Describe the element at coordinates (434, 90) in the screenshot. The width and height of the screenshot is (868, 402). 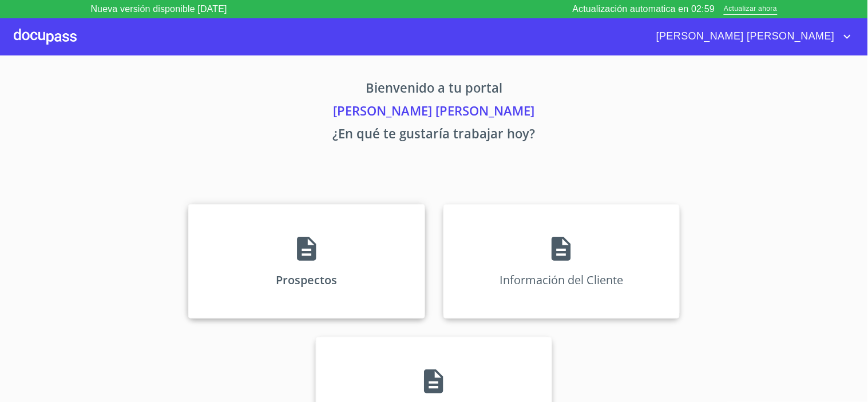
I see `p: Bienvenido a tu portal` at that location.